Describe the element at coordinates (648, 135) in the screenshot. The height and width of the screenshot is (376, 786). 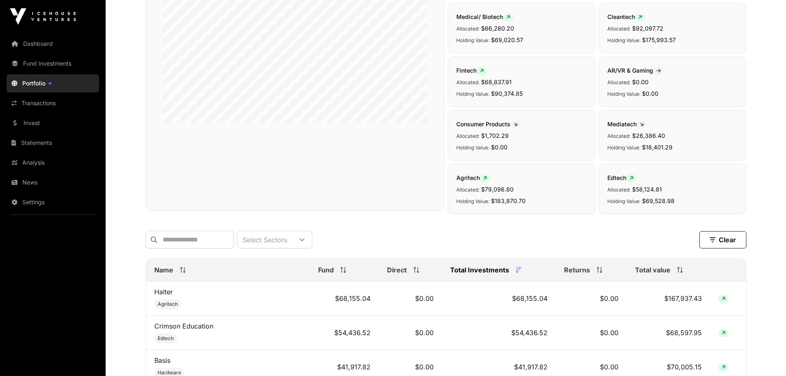
I see `span: $26,386.40` at that location.